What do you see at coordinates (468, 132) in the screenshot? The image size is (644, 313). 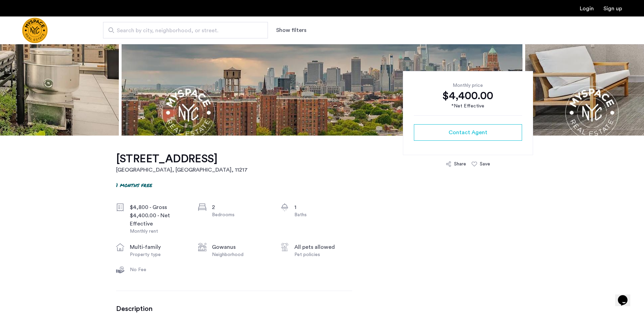 I see `button: button` at bounding box center [468, 132].